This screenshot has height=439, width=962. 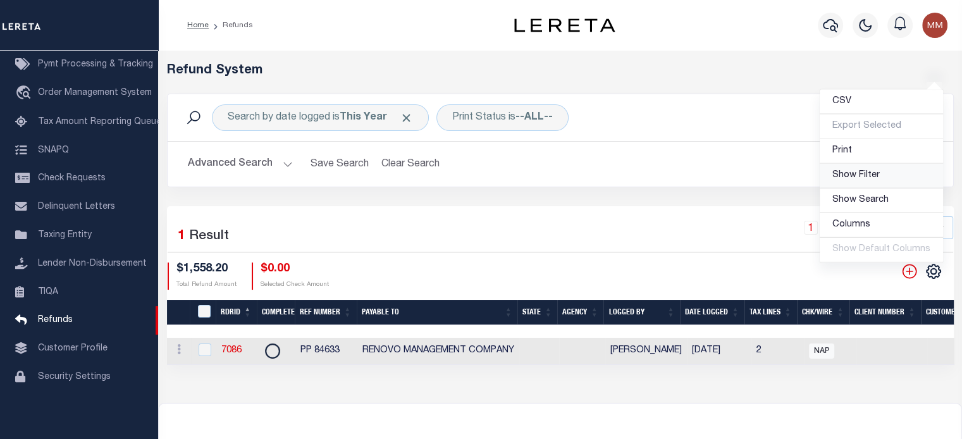 I want to click on span: Security Settings, so click(x=74, y=377).